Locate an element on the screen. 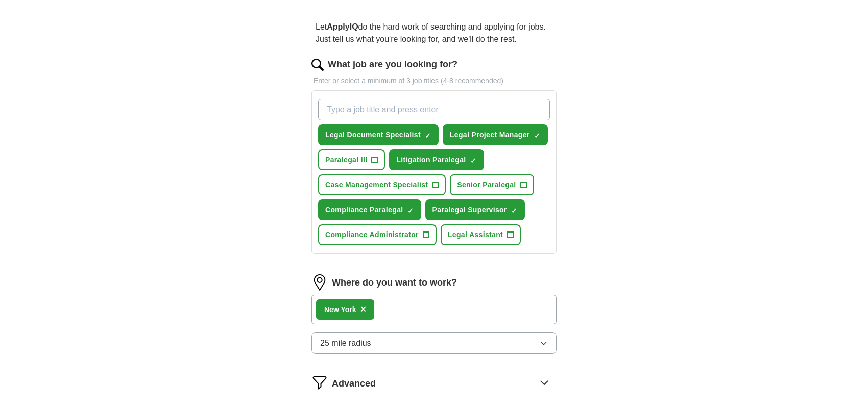 This screenshot has width=868, height=412. button: Litigation Paralegal✓ is located at coordinates (436, 159).